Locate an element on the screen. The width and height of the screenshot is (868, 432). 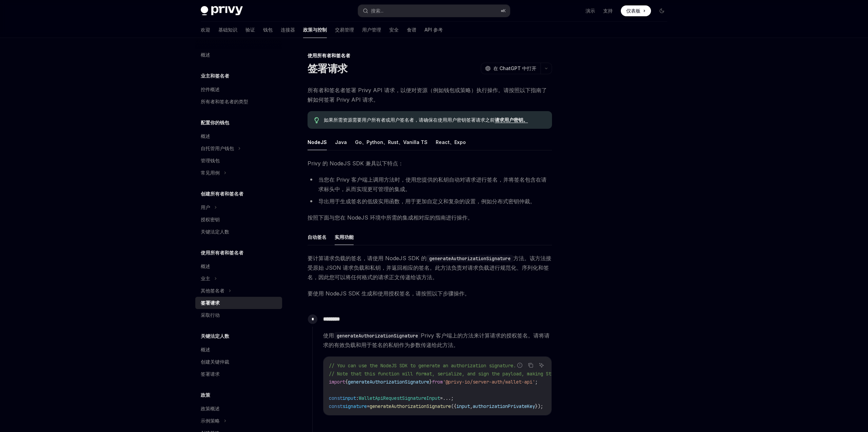
a: 采取行动 is located at coordinates (239, 315).